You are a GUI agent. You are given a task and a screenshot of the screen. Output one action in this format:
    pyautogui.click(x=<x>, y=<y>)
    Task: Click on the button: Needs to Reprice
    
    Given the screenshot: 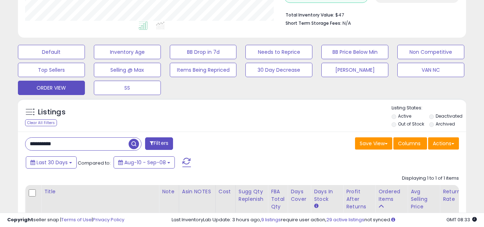 What is the action you would take?
    pyautogui.click(x=279, y=52)
    